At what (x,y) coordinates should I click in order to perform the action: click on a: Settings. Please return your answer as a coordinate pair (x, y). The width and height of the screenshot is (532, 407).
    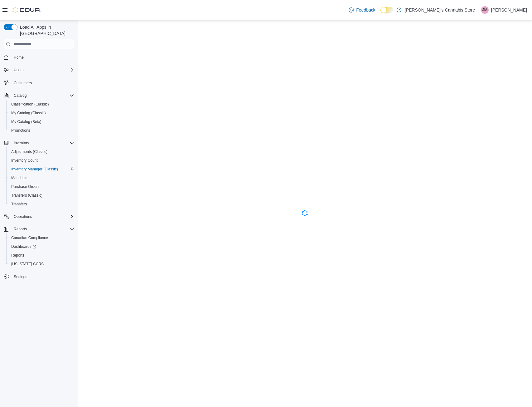
    Looking at the image, I should click on (20, 277).